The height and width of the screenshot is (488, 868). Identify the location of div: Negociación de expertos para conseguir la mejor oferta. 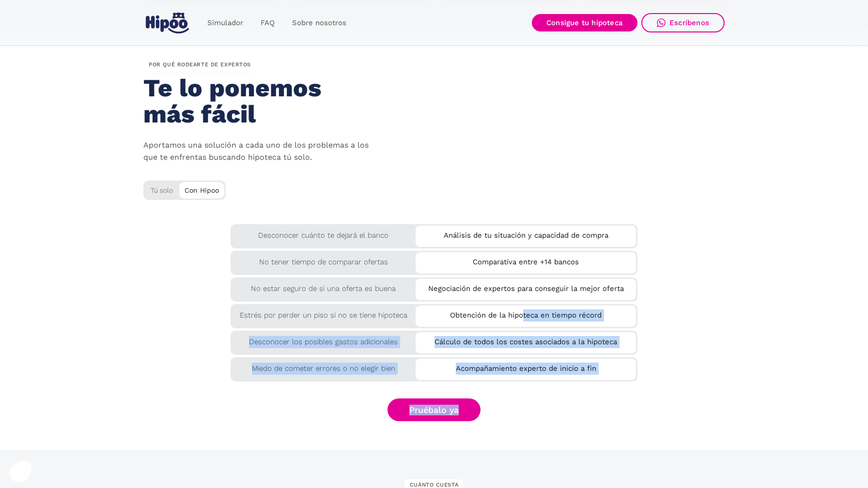
(525, 287).